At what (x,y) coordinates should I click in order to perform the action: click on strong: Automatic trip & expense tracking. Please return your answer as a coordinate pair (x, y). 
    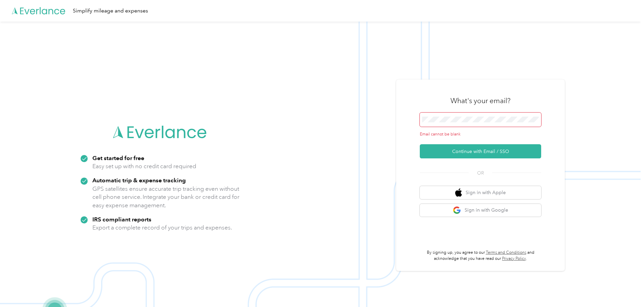
    Looking at the image, I should click on (139, 180).